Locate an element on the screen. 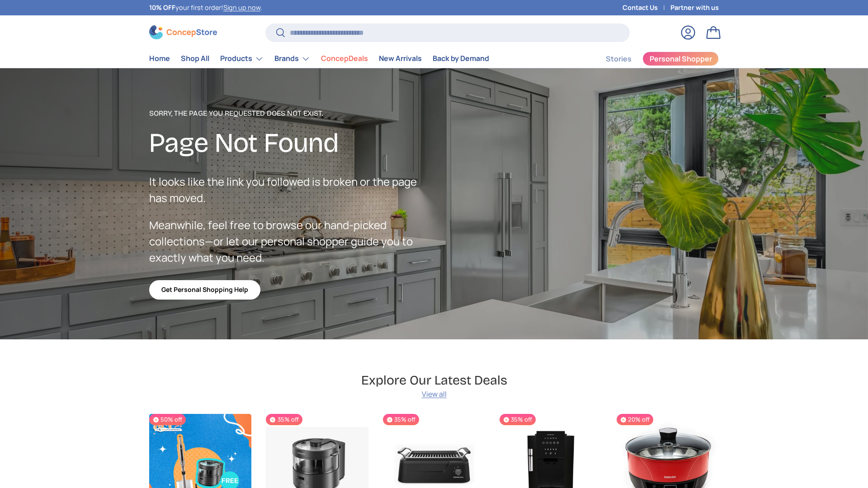 The width and height of the screenshot is (868, 488). a: Shop All is located at coordinates (195, 58).